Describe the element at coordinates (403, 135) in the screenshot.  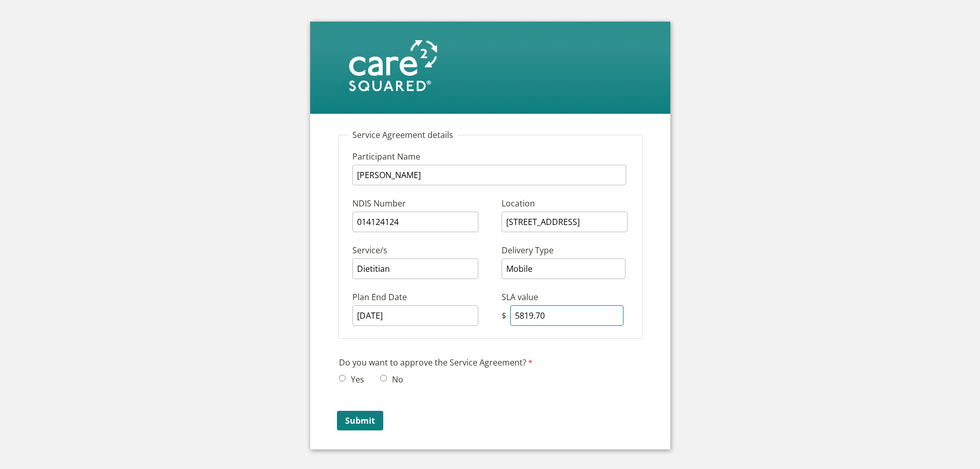
I see `legend: Service Agreement details` at that location.